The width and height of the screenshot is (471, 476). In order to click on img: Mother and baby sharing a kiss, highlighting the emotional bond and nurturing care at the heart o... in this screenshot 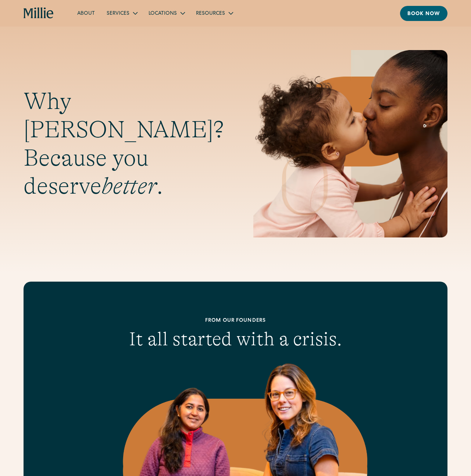, I will do `click(351, 144)`.